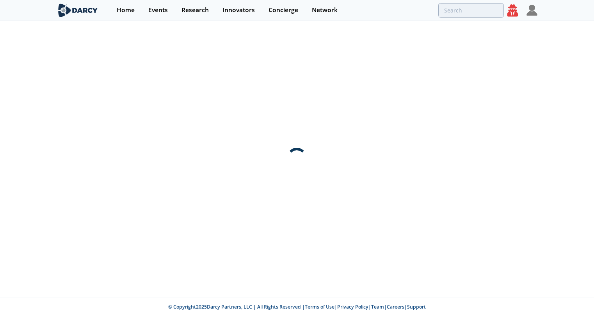  I want to click on a: Support, so click(417, 307).